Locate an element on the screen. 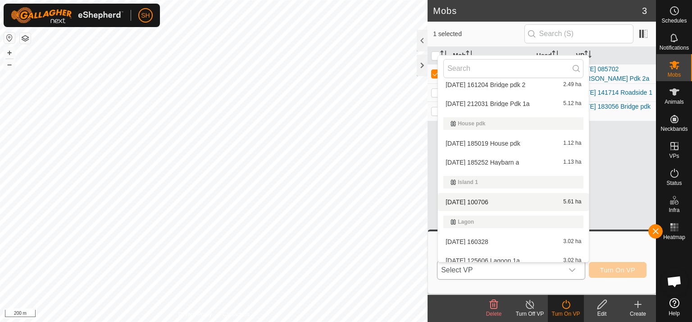  div: Lagon is located at coordinates (513, 222).